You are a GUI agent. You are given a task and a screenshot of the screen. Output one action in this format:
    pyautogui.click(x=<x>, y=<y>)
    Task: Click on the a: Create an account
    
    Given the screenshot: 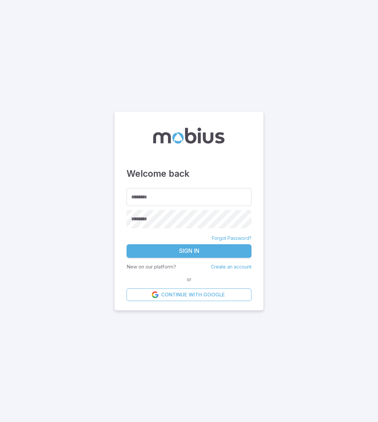 What is the action you would take?
    pyautogui.click(x=231, y=266)
    